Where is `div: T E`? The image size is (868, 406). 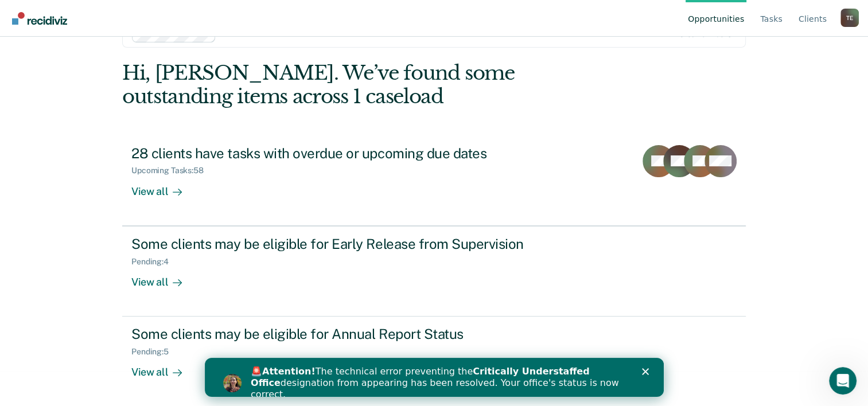 div: T E is located at coordinates (850, 18).